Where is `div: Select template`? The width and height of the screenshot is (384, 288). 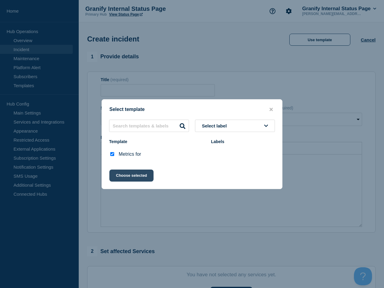 div: Select template is located at coordinates (192, 109).